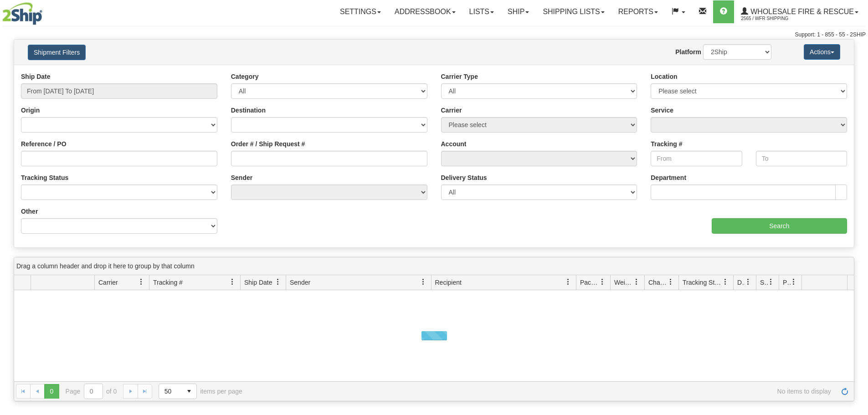  Describe the element at coordinates (573, 12) in the screenshot. I see `a: Shipping lists` at that location.